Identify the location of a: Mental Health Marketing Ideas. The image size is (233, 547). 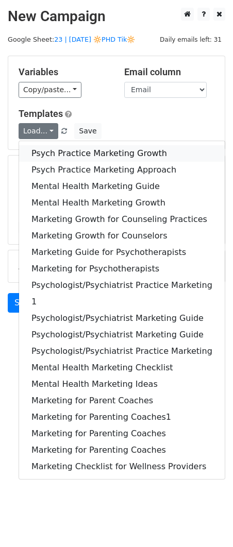
(121, 384).